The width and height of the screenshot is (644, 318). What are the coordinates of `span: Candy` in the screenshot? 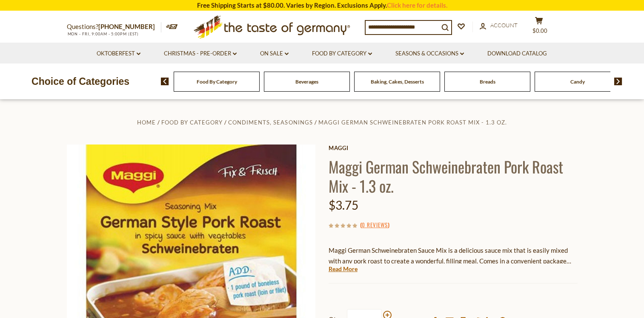 It's located at (578, 81).